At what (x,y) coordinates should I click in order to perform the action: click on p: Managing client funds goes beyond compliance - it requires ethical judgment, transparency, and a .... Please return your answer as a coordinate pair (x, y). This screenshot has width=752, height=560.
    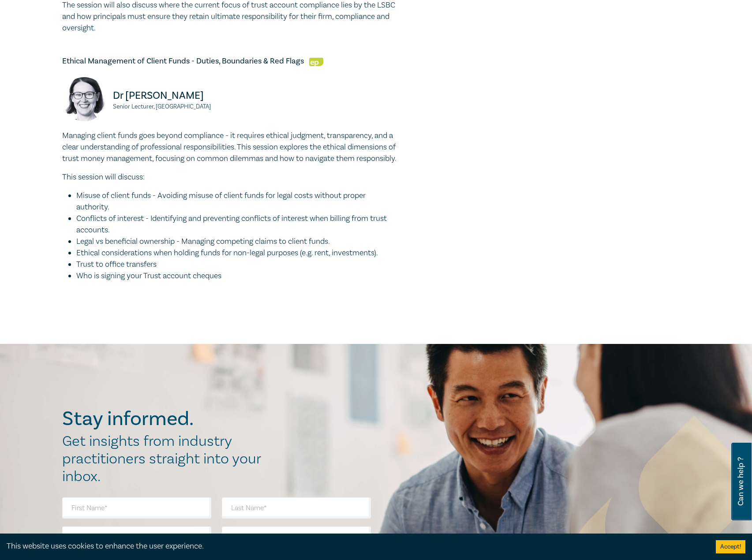
    Looking at the image, I should click on (230, 147).